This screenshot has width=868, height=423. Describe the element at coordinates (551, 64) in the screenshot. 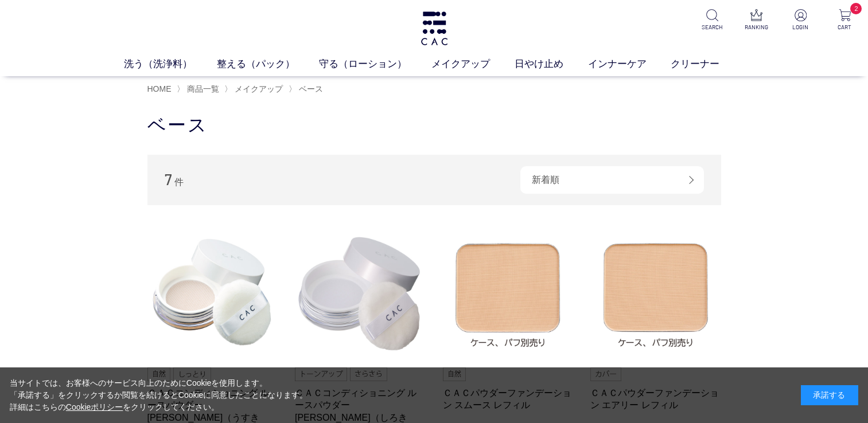

I see `a: 日やけ止め` at that location.